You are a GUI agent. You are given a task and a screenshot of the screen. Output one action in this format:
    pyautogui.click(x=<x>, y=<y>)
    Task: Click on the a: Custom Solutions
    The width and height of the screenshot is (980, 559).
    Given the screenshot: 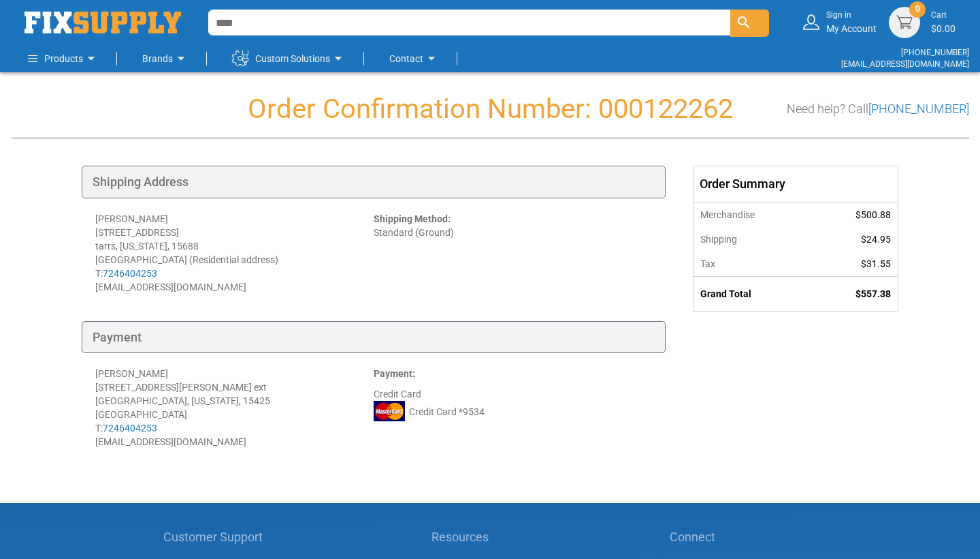 What is the action you would take?
    pyautogui.click(x=289, y=59)
    